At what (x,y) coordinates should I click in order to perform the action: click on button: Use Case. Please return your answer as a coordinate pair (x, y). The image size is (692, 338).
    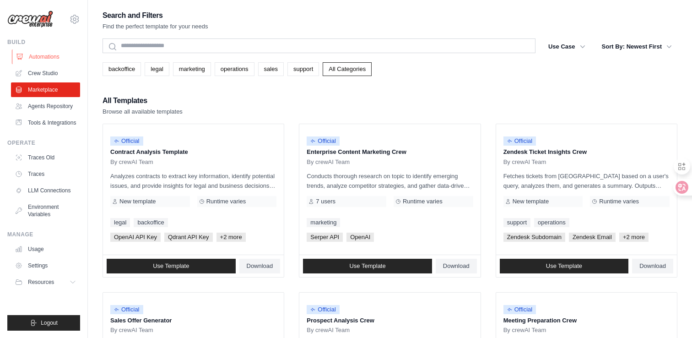
    Looking at the image, I should click on (566, 47).